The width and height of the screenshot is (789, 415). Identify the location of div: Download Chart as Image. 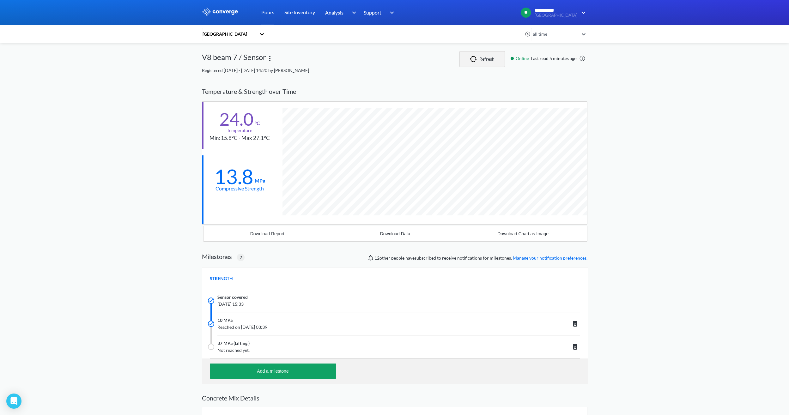
(523, 234).